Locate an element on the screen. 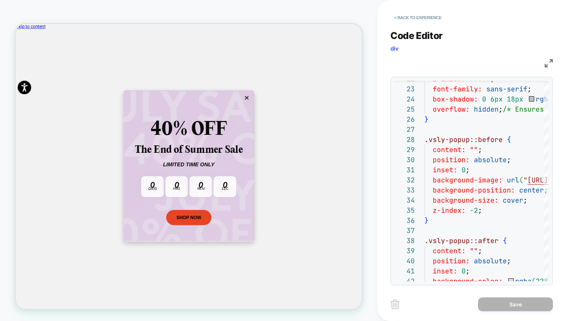 The height and width of the screenshot is (321, 566). div: 23 is located at coordinates (405, 89).